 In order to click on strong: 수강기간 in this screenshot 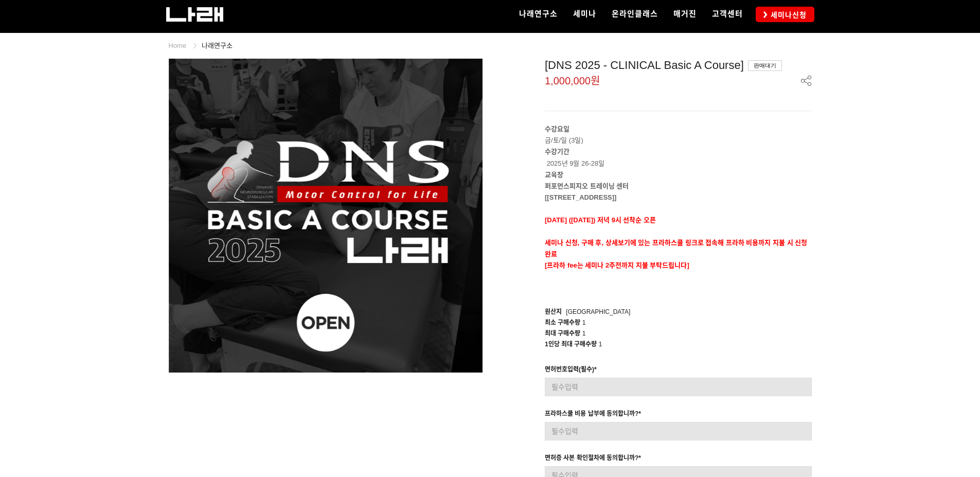, I will do `click(557, 152)`.